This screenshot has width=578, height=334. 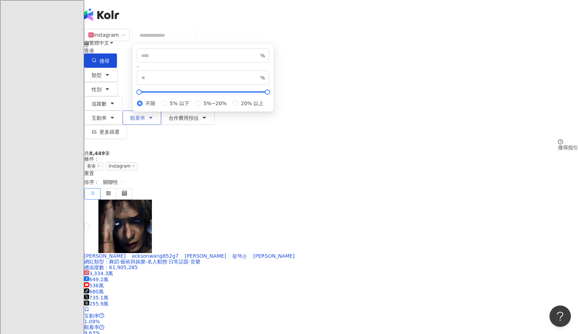 What do you see at coordinates (99, 104) in the screenshot?
I see `span: 追蹤數` at bounding box center [99, 104].